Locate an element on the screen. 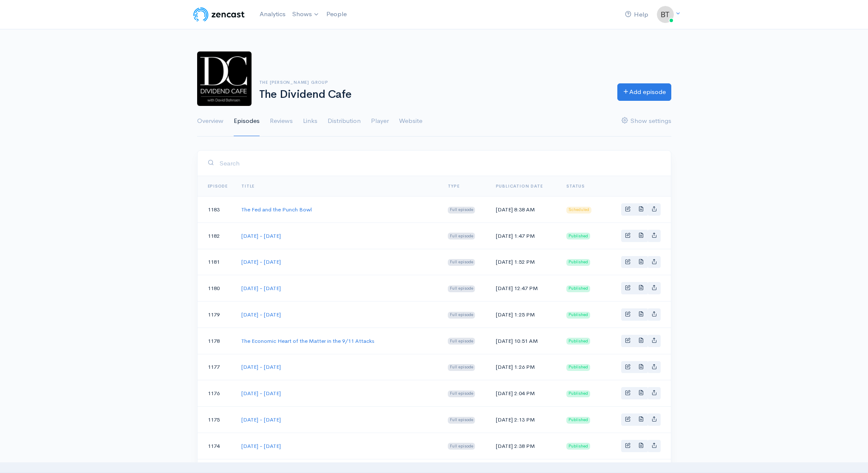 The image size is (868, 473). td: 1176 is located at coordinates (216, 393).